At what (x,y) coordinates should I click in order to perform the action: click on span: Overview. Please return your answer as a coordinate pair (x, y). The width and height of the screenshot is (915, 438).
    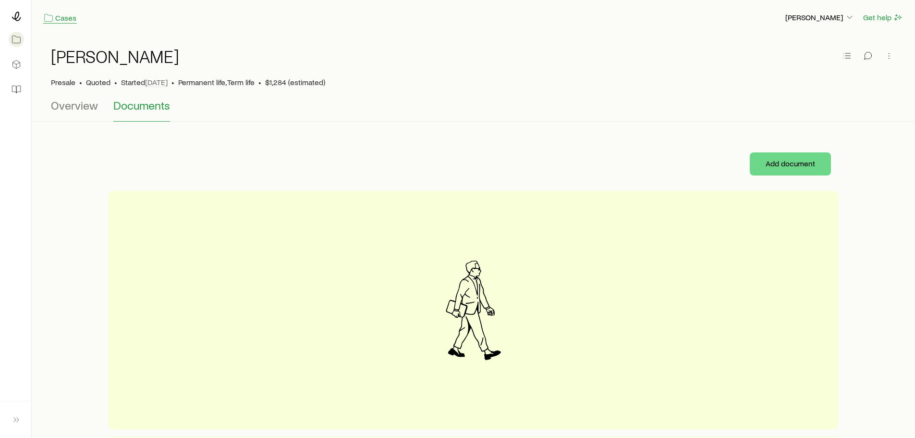
    Looking at the image, I should click on (74, 105).